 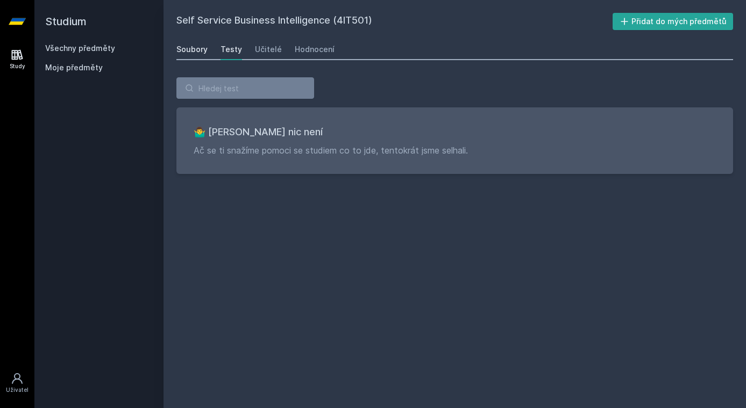 What do you see at coordinates (231, 49) in the screenshot?
I see `a: Testy` at bounding box center [231, 49].